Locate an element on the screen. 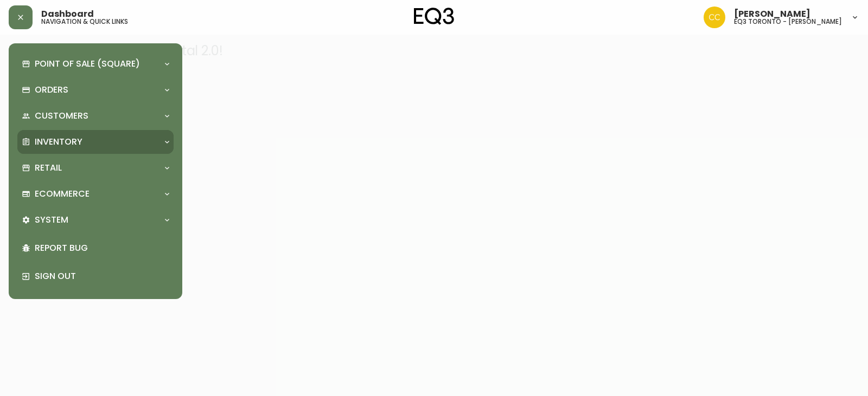 This screenshot has width=868, height=396. div: Customers is located at coordinates (96, 116).